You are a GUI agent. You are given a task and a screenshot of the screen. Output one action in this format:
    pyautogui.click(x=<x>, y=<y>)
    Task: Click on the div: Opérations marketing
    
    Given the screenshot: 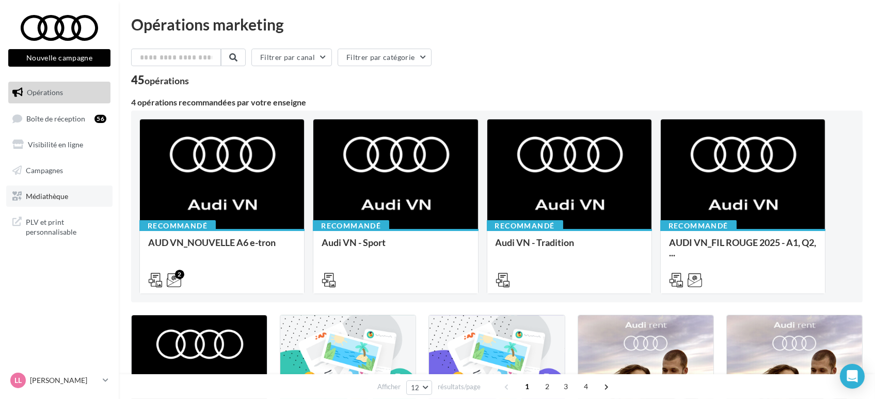 What is the action you would take?
    pyautogui.click(x=497, y=24)
    